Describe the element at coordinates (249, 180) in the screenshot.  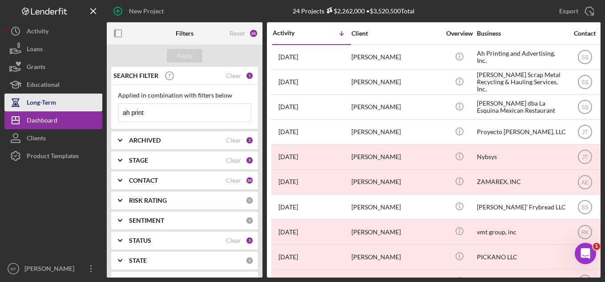
I see `div: 36` at that location.